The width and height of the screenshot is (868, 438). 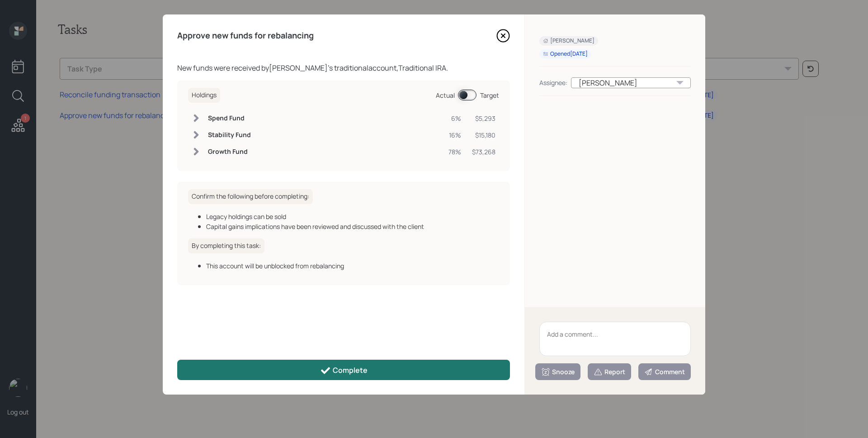 I want to click on h6: Stability Fund, so click(x=230, y=135).